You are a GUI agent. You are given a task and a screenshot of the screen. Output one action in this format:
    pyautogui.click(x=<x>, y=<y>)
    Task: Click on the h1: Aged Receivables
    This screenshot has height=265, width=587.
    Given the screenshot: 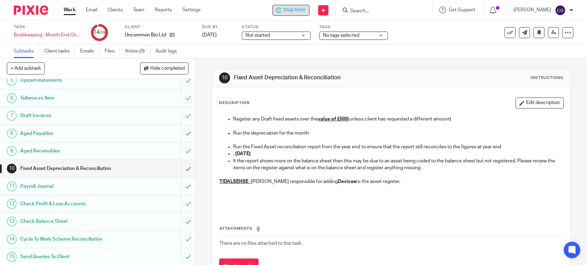 What is the action you would take?
    pyautogui.click(x=72, y=151)
    